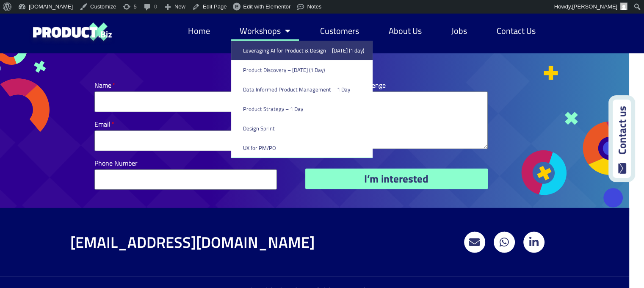  I want to click on label: Name, so click(105, 86).